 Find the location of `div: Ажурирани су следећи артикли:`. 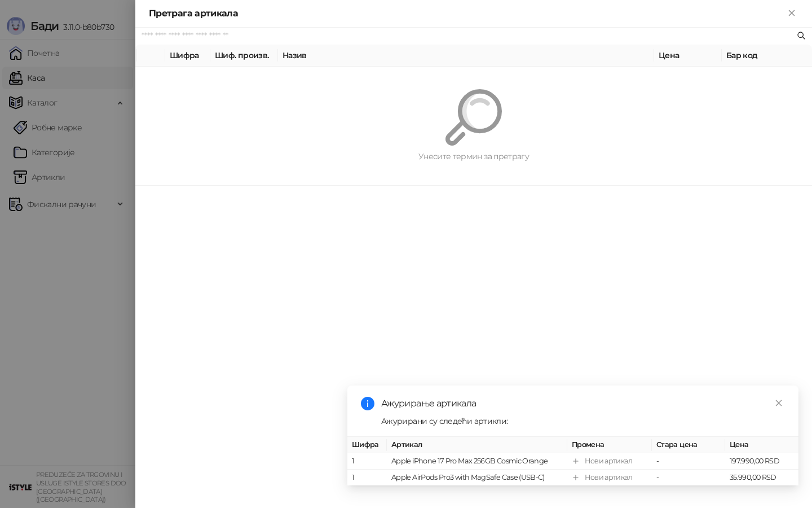

div: Ажурирани су следећи артикли: is located at coordinates (583, 421).